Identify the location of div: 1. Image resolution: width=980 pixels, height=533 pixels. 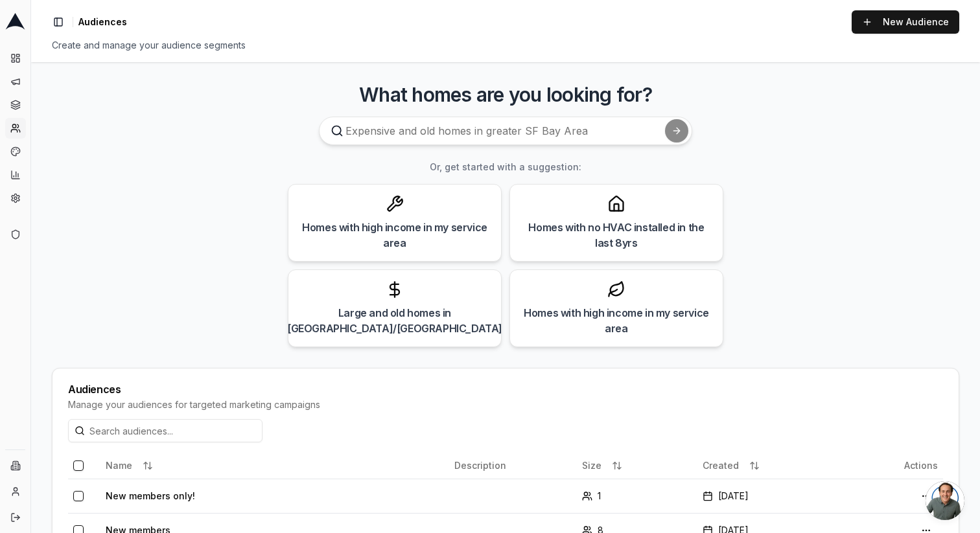
(636, 497).